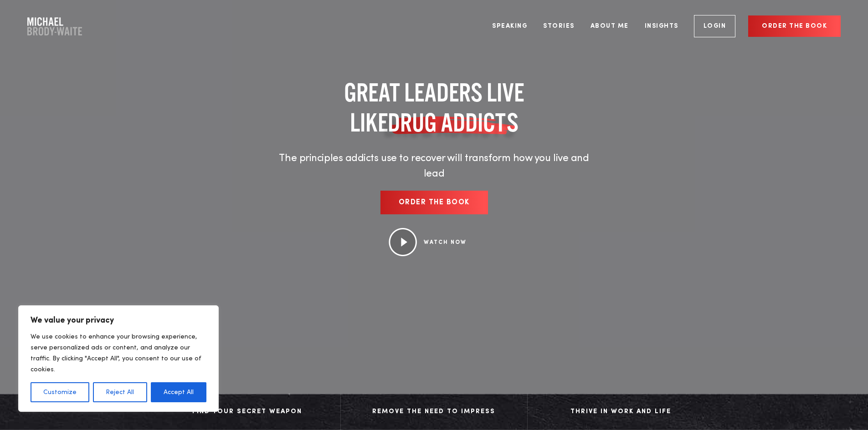  What do you see at coordinates (715, 26) in the screenshot?
I see `a: Login` at bounding box center [715, 26].